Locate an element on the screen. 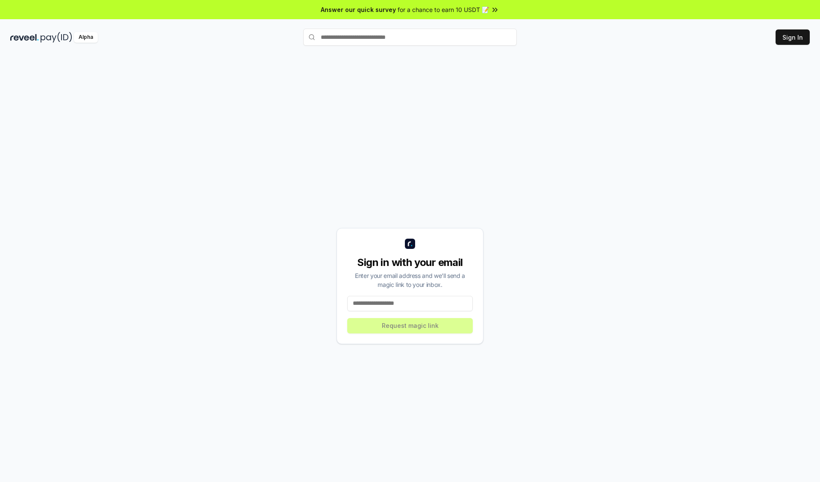 The height and width of the screenshot is (482, 820). div: Enter your email address and we’ll send a magic link to your inbox. is located at coordinates (410, 280).